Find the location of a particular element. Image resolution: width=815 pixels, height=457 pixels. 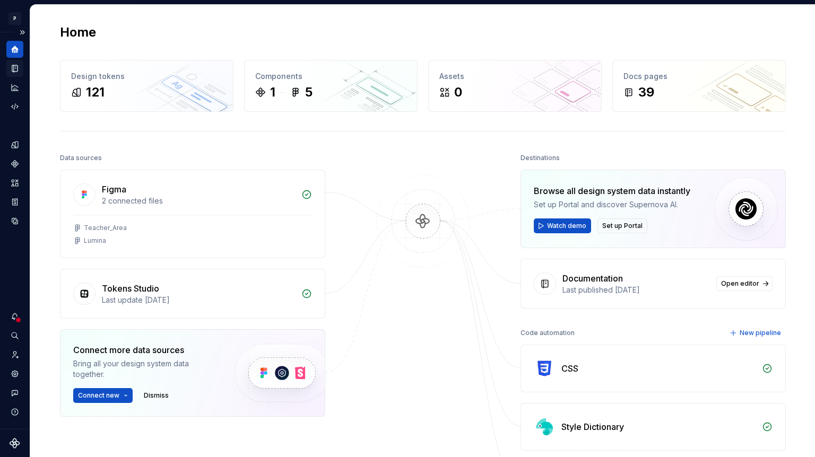

div: Browse all design system data instantly is located at coordinates (612, 191).